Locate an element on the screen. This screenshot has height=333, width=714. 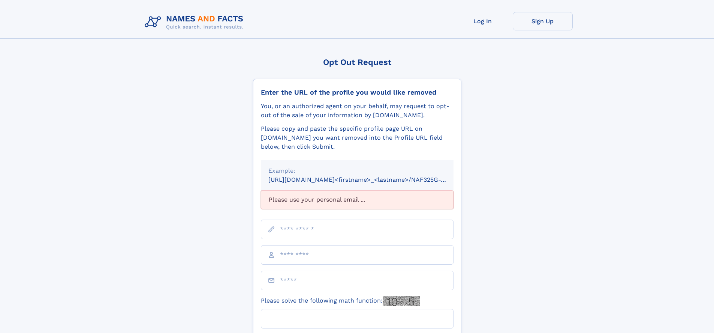
div: Enter the URL of the profile you would like removed is located at coordinates (357, 92).